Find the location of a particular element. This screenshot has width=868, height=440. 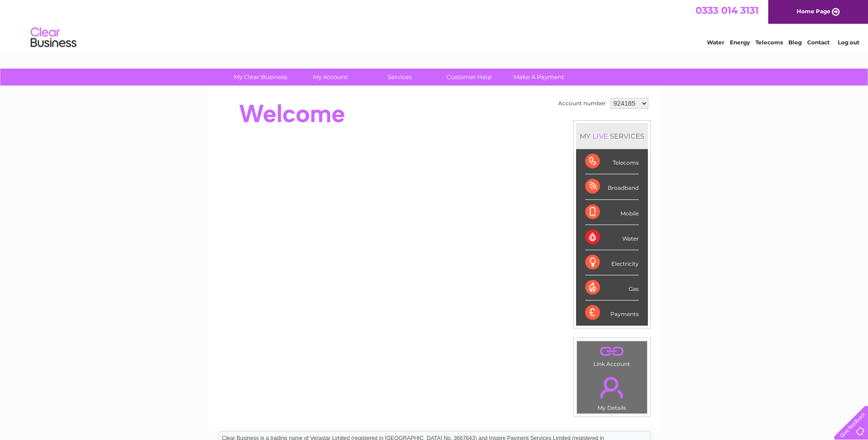

a: Energy is located at coordinates (740, 42).